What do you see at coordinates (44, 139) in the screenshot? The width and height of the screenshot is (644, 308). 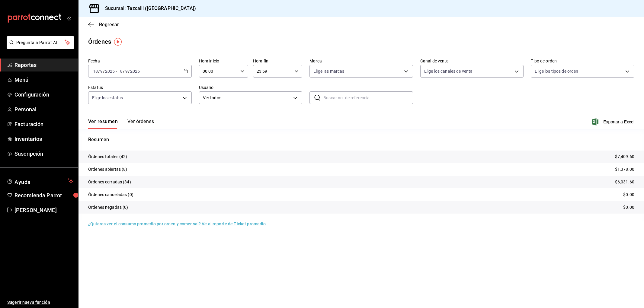 I see `span: Inventarios` at bounding box center [44, 139].